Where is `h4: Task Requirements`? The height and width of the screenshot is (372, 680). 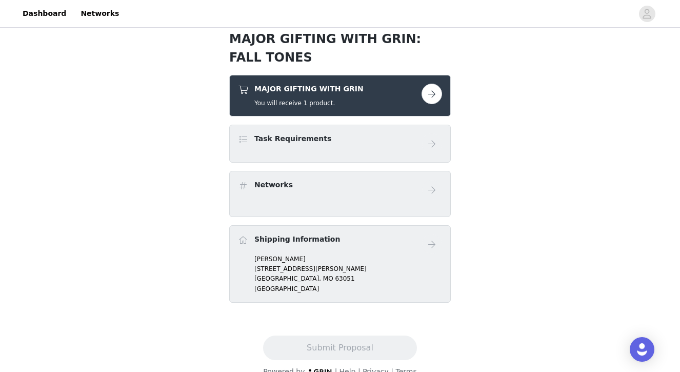 h4: Task Requirements is located at coordinates (293, 138).